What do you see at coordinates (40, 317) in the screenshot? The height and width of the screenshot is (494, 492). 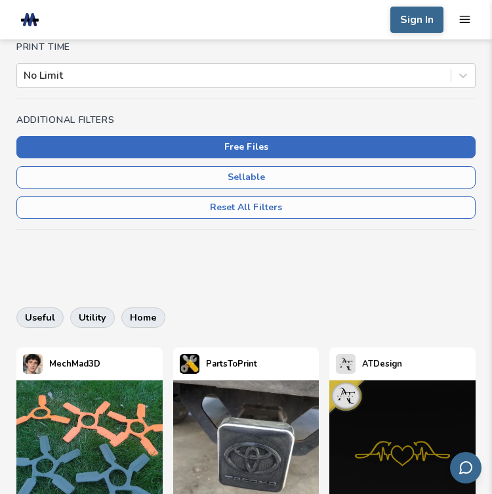 I see `button: useful` at bounding box center [40, 317].